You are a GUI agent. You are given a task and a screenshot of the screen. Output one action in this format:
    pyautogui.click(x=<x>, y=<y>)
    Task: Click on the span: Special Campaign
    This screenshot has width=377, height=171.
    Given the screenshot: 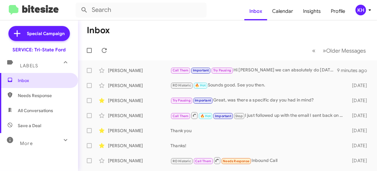 What is the action you would take?
    pyautogui.click(x=46, y=33)
    